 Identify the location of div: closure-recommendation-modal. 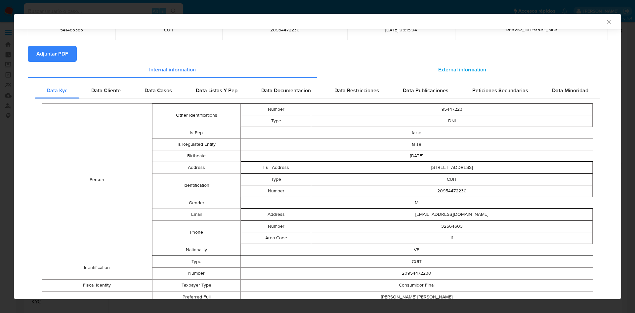
(318, 157).